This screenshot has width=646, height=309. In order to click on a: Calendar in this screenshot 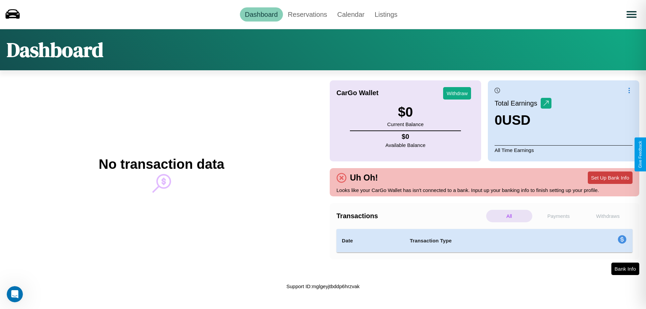, I will do `click(350, 14)`.